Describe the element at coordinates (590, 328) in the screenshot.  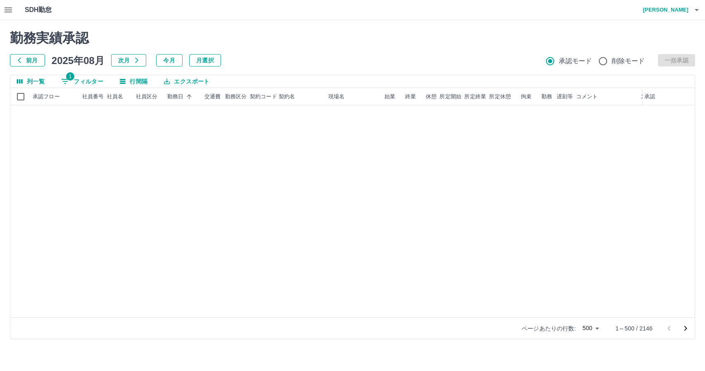
I see `div: 500` at that location.